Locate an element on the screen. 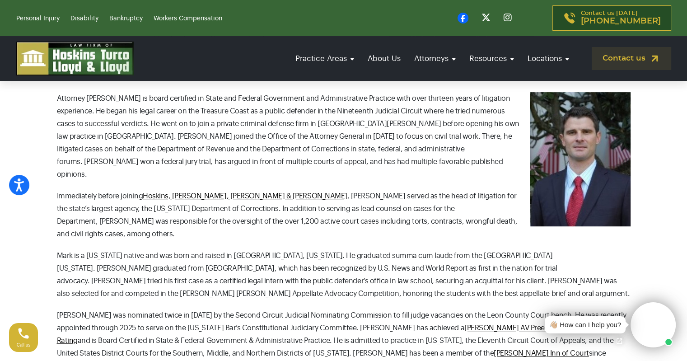  img: logo is located at coordinates (75, 58).